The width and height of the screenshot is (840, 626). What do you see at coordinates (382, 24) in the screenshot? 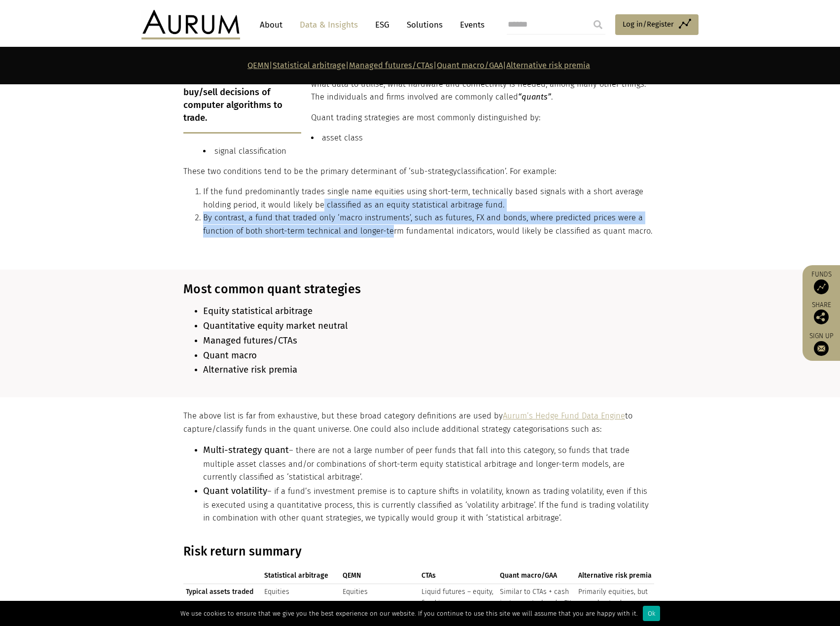
I see `a: ESG` at bounding box center [382, 24].